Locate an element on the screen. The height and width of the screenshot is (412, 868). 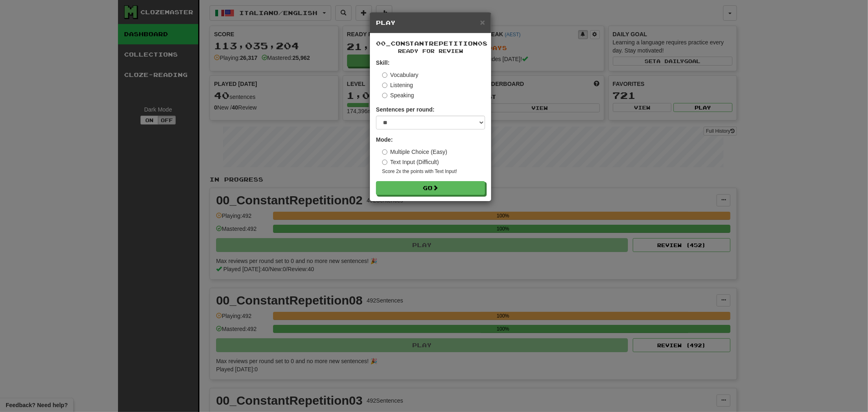
h5: Play is located at coordinates (431, 23).